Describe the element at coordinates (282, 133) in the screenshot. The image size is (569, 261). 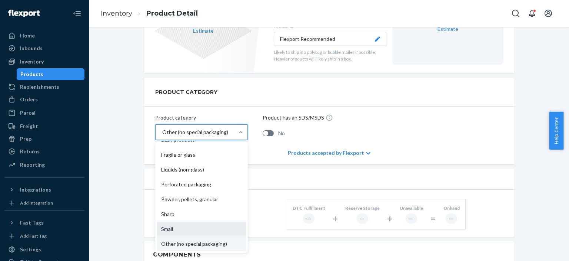
I see `span: No` at that location.